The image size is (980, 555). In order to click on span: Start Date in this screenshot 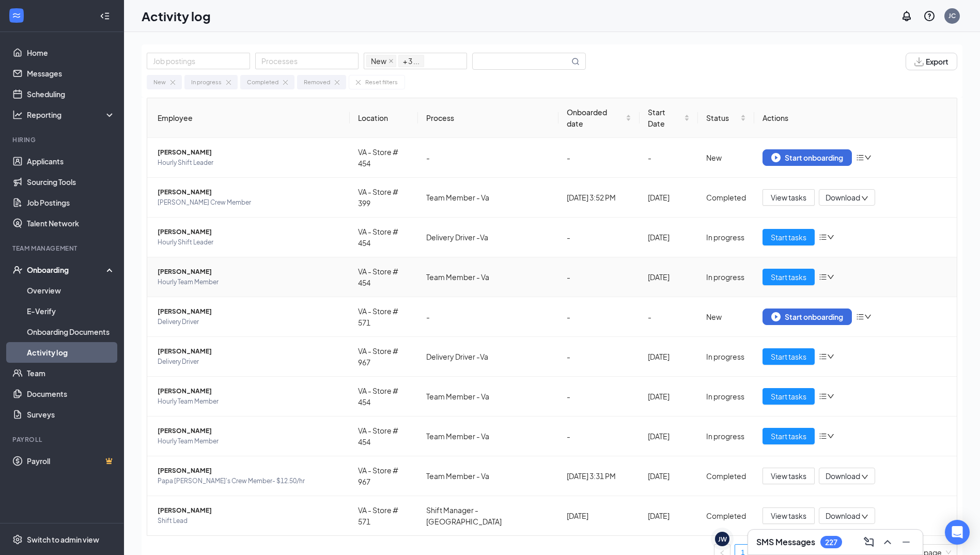, I will do `click(665, 118)`.